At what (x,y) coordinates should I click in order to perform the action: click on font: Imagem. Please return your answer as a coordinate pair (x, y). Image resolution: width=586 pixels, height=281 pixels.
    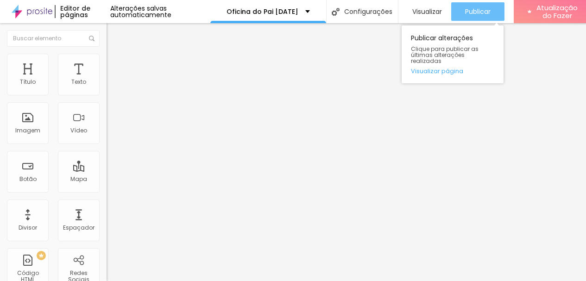
    Looking at the image, I should click on (28, 130).